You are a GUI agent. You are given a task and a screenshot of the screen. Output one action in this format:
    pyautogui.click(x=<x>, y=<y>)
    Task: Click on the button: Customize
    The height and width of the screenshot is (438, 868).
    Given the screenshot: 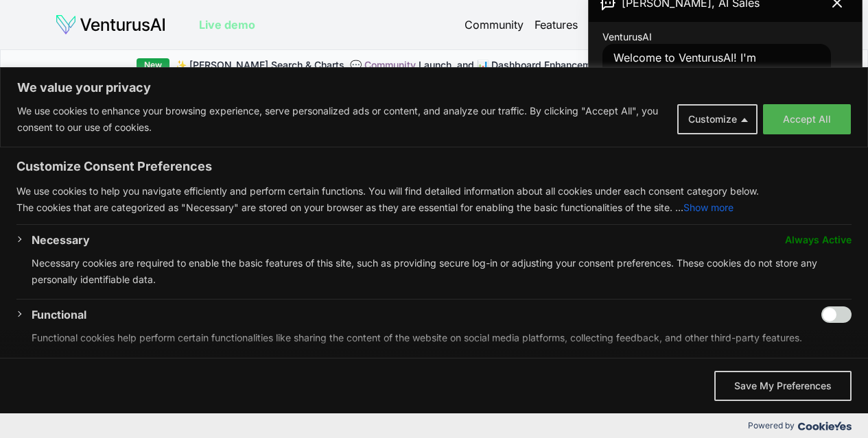 What is the action you would take?
    pyautogui.click(x=716, y=119)
    